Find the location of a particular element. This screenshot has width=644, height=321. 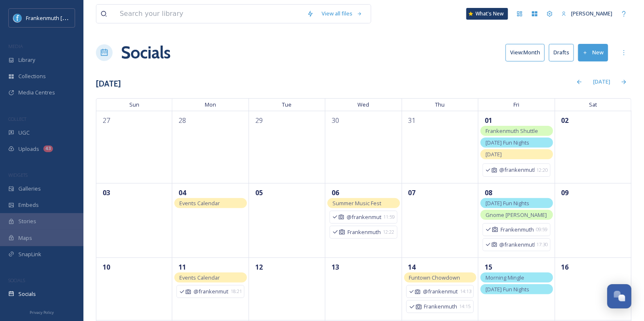

span: Thu is located at coordinates (440, 105).